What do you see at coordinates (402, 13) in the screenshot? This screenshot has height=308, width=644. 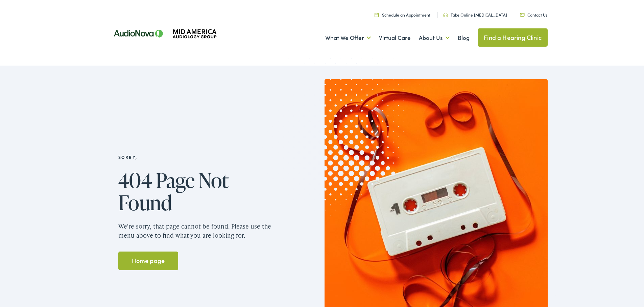 I see `a: Schedule an Appointment` at bounding box center [402, 13].